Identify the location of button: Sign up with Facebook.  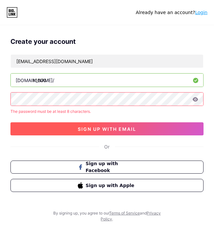
(107, 167).